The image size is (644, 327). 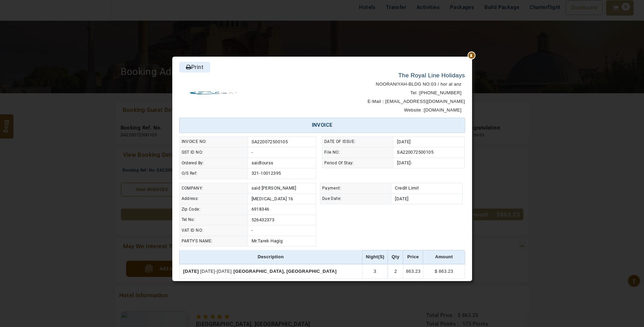 I want to click on a: Print, so click(x=195, y=67).